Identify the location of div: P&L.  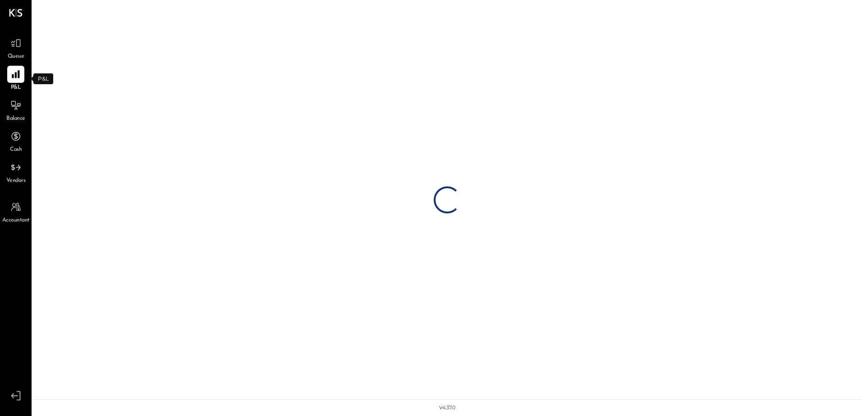
(43, 79).